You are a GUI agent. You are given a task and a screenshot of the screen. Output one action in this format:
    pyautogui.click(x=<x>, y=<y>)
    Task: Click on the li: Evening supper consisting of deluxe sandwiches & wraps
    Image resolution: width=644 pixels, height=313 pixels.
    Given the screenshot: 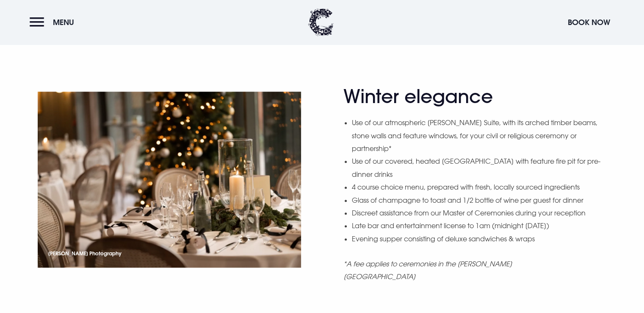 What is the action you would take?
    pyautogui.click(x=479, y=239)
    